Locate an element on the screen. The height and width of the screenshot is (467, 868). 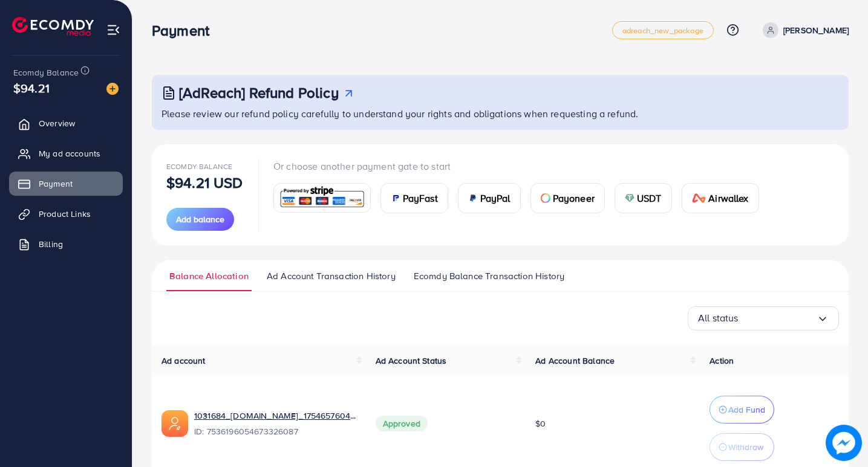
span: ID: 7536196054673326087 is located at coordinates (276, 431).